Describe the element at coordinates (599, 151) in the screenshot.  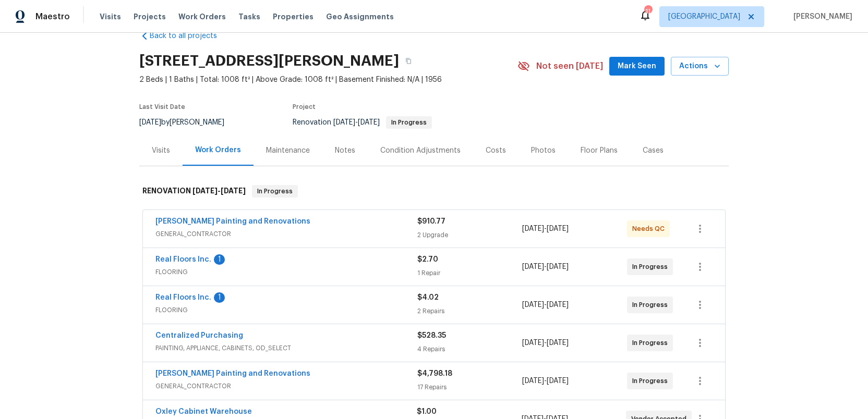
I see `div: Floor Plans` at that location.